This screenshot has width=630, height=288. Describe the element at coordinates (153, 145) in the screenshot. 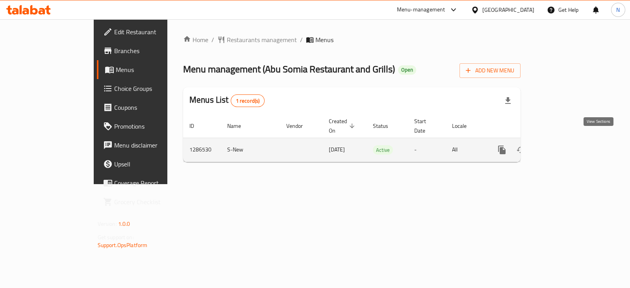

I see `span: Menu disclaimer` at that location.